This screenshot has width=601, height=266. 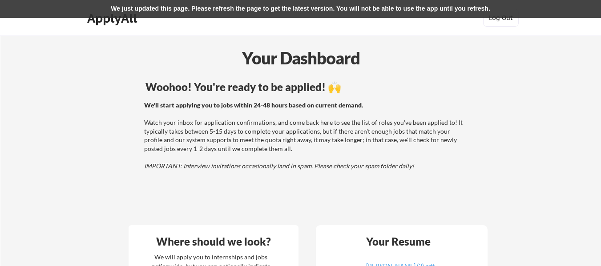 I want to click on div: Woohoo! You're ready to be applied! 🙌, so click(x=305, y=87).